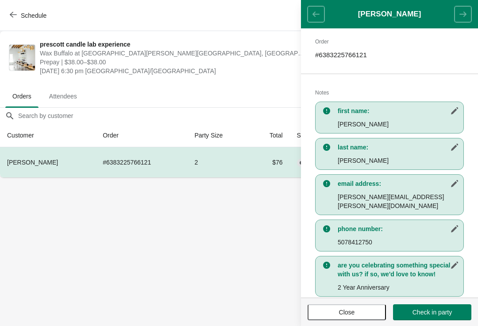 This screenshot has height=326, width=478. What do you see at coordinates (174, 44) in the screenshot?
I see `span: prescott candle lab experience` at bounding box center [174, 44].